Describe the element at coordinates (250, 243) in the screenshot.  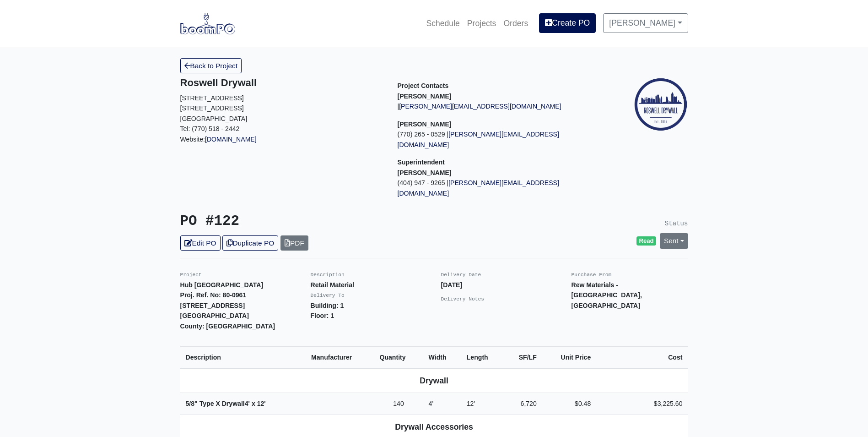
I see `a: Duplicate PO` at that location.